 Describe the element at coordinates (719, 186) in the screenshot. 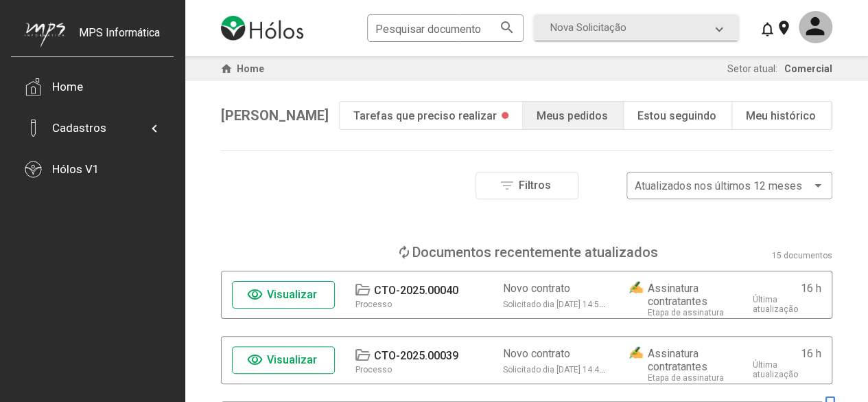

I see `span: Atualizados nos últimos 12 meses` at that location.